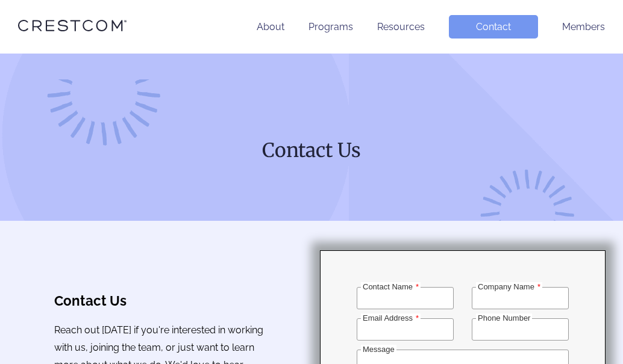 This screenshot has width=623, height=364. I want to click on a: Contact, so click(493, 26).